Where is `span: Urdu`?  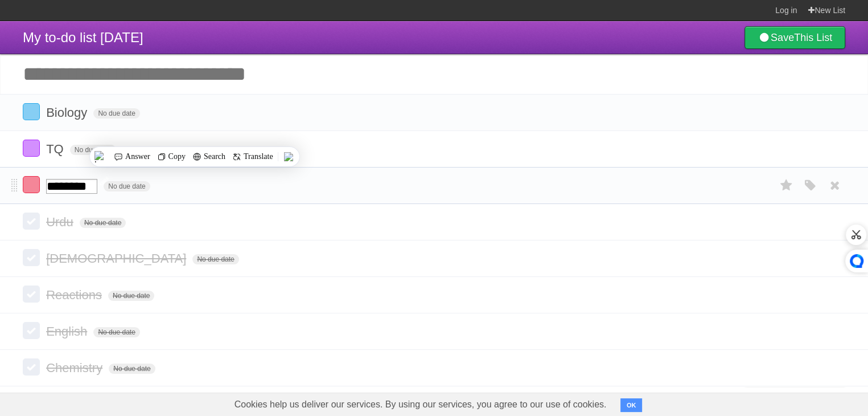
span: Urdu is located at coordinates (61, 222).